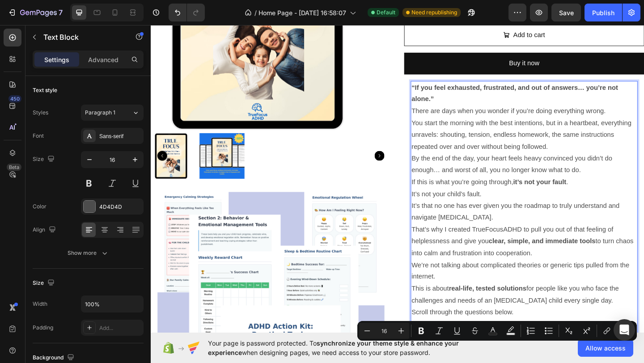 The height and width of the screenshot is (363, 644). I want to click on div: Undo/Redo, so click(187, 13).